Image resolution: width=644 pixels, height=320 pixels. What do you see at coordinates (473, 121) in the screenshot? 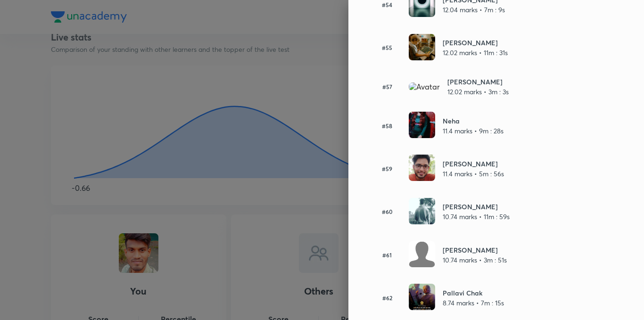
I see `h6: Neha` at bounding box center [473, 121].